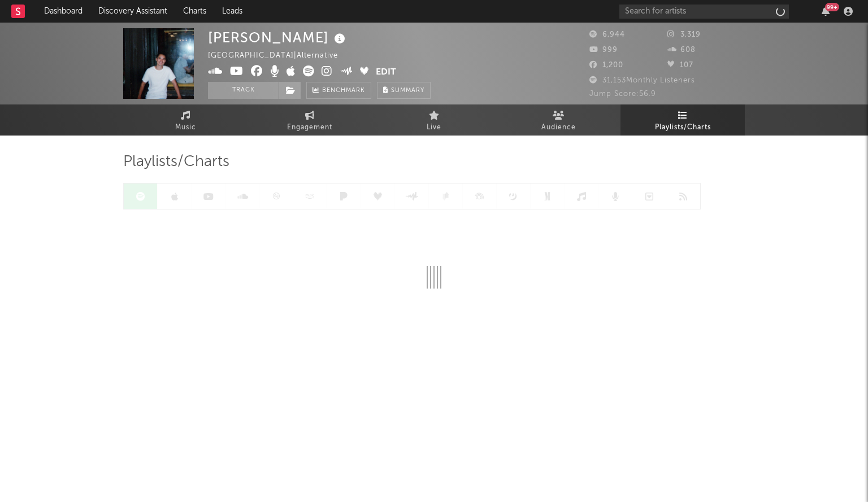 The height and width of the screenshot is (502, 868). I want to click on input: Search for artists, so click(705, 11).